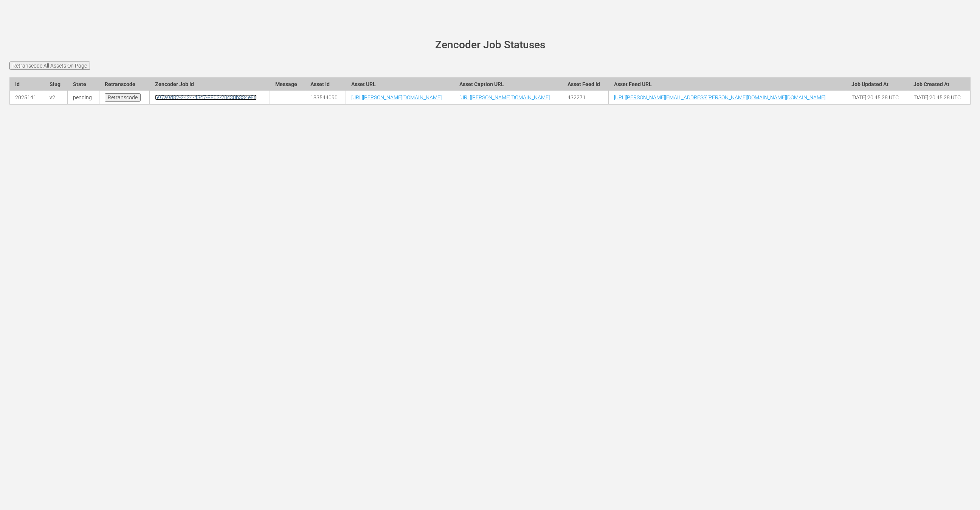 This screenshot has width=980, height=510. What do you see at coordinates (325, 98) in the screenshot?
I see `td: 183544090` at bounding box center [325, 98].